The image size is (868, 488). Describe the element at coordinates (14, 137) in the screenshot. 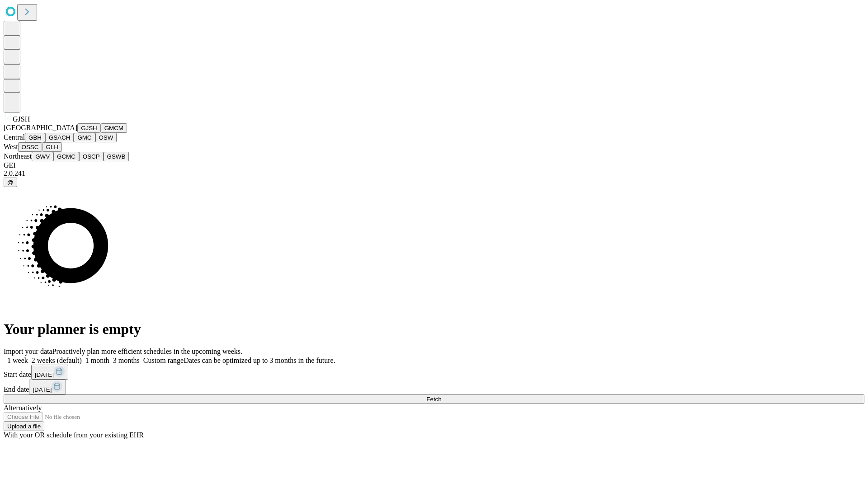

I see `span: Central` at that location.